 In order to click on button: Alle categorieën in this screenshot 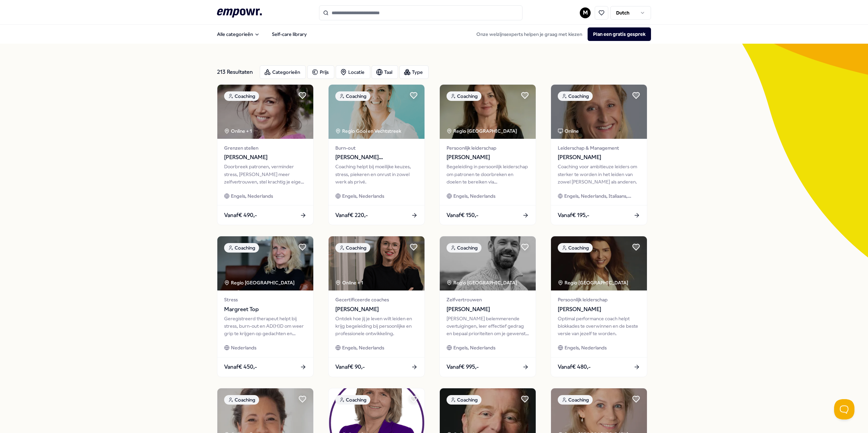, I will do `click(239, 34)`.